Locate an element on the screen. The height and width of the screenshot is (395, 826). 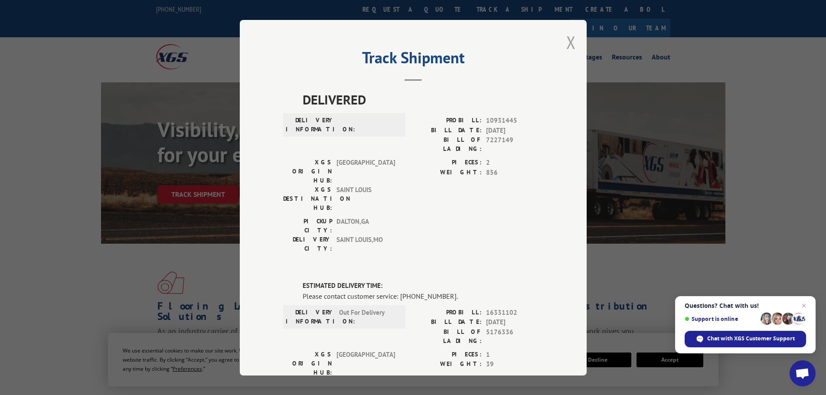
label: ESTIMATED DELIVERY TIME: is located at coordinates (423, 286).